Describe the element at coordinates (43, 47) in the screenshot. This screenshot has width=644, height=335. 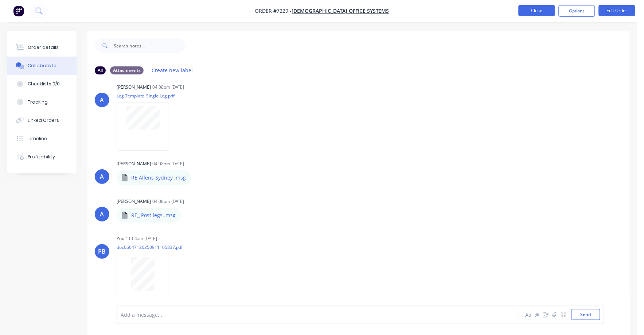
I see `div: Order details` at that location.